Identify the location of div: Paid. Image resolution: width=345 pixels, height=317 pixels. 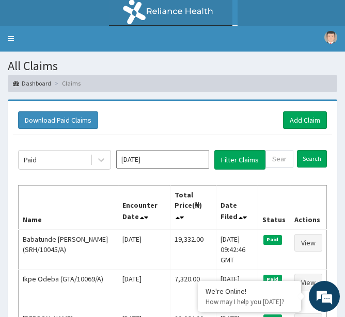
(30, 160).